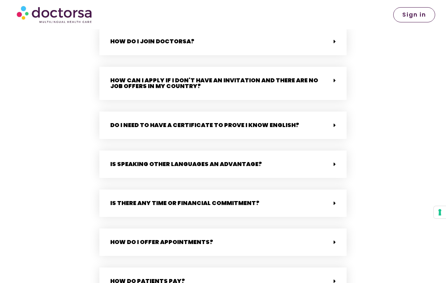 This screenshot has width=446, height=283. What do you see at coordinates (223, 242) in the screenshot?
I see `div: How do I offer appointments?` at bounding box center [223, 242].